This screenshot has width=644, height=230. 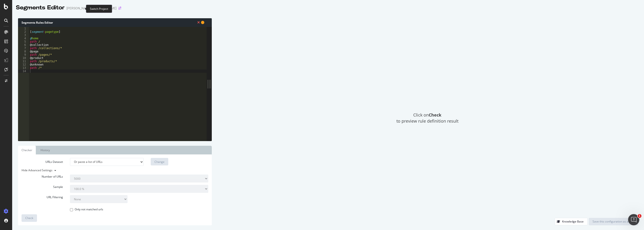 I want to click on span: 1, so click(x=640, y=216).